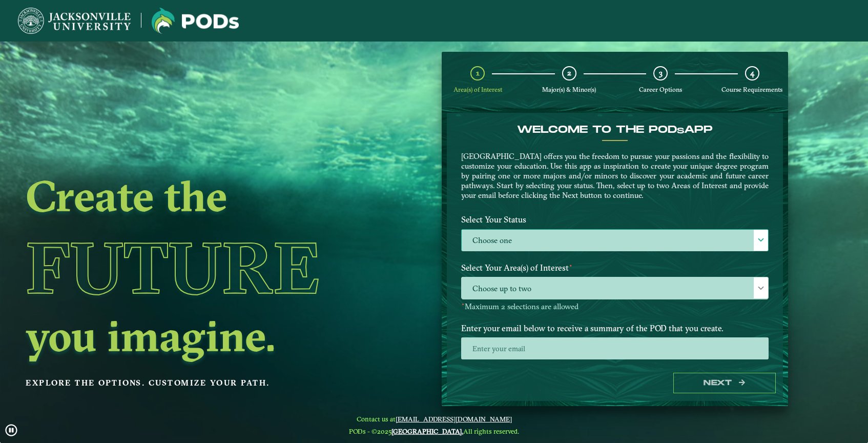 This screenshot has height=443, width=868. I want to click on span: Career Options, so click(661, 89).